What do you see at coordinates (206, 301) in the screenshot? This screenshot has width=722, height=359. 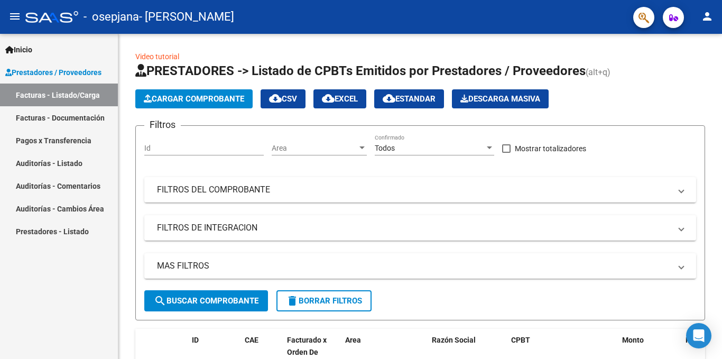 I see `span: Buscar Comprobante` at bounding box center [206, 301].